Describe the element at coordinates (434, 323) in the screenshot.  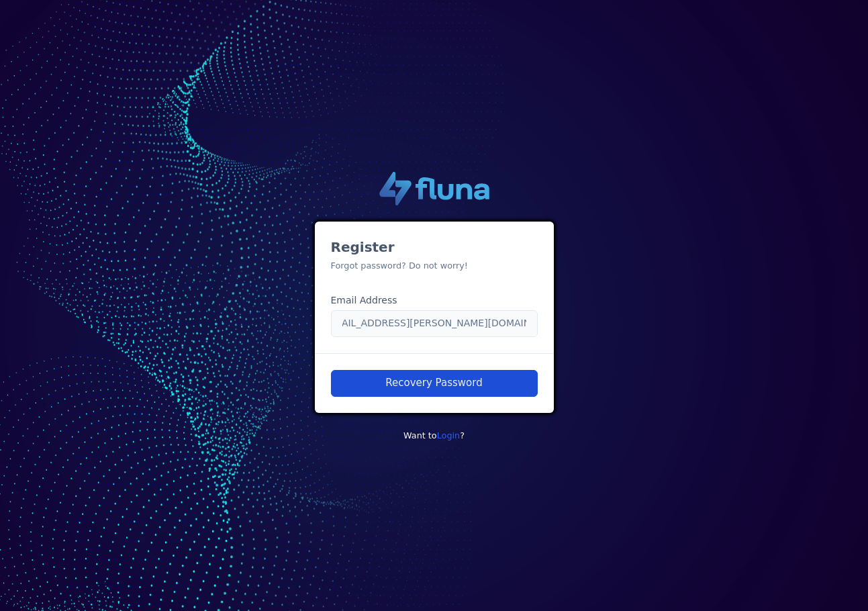
I see `input: Enter your email` at that location.